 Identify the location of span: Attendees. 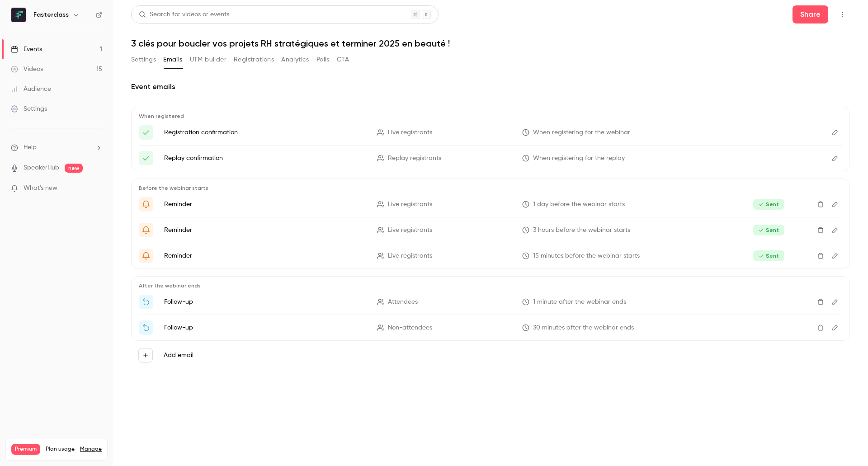
(403, 302).